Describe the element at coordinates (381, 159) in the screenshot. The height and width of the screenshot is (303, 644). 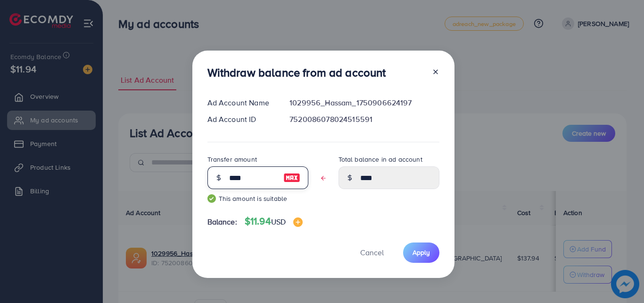
I see `label: Total balance in ad account` at that location.